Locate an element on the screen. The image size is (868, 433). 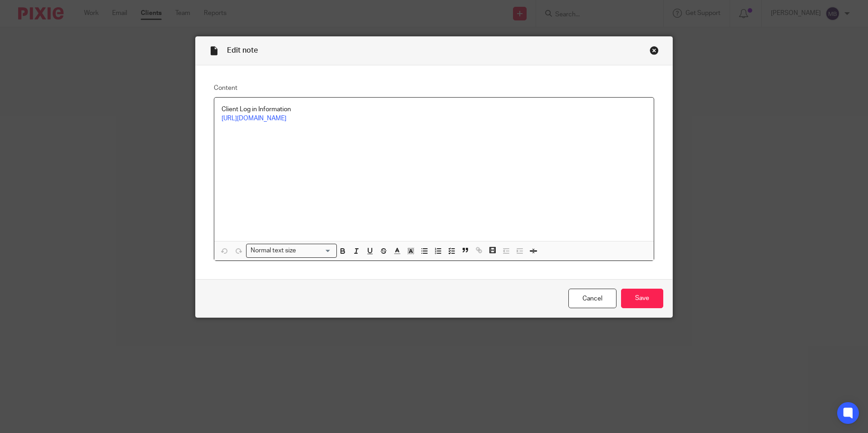
input: Save is located at coordinates (642, 298).